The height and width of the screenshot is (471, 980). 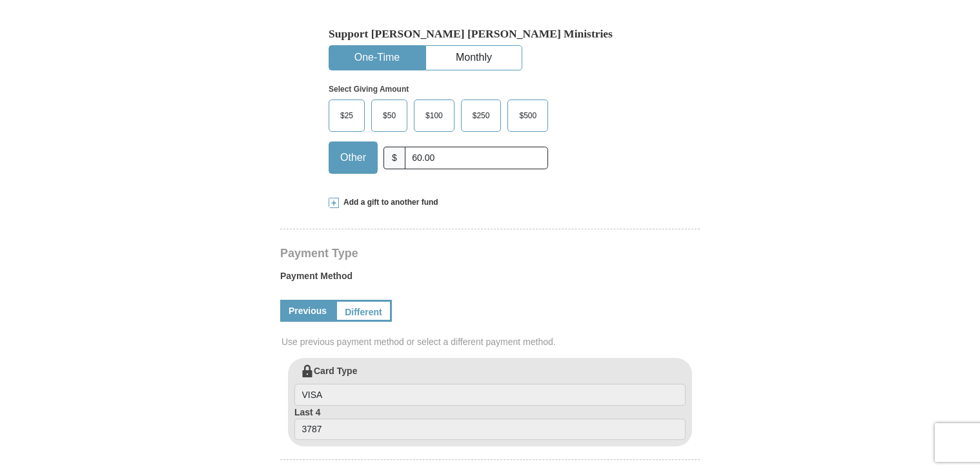 What do you see at coordinates (490, 423) in the screenshot?
I see `label: Last 4` at bounding box center [490, 423].